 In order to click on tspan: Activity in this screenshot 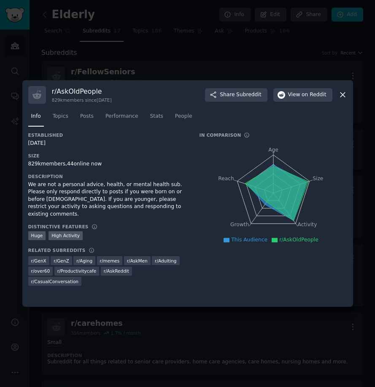, I will do `click(307, 225)`.